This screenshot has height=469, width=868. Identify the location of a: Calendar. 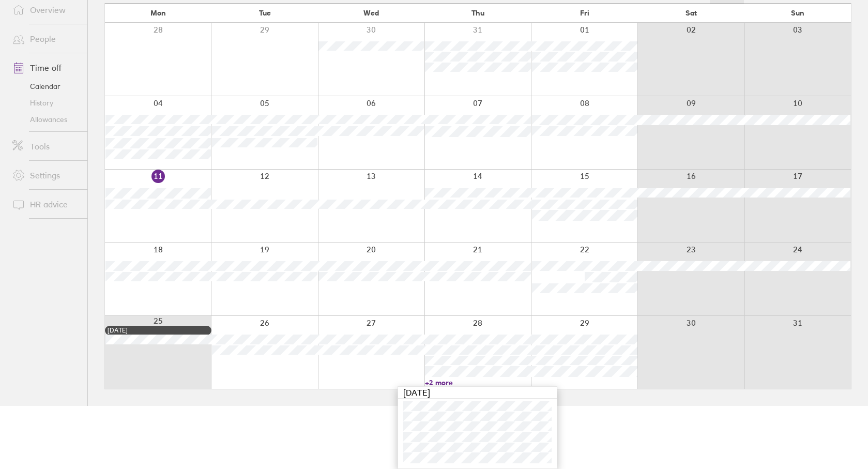
(45, 86).